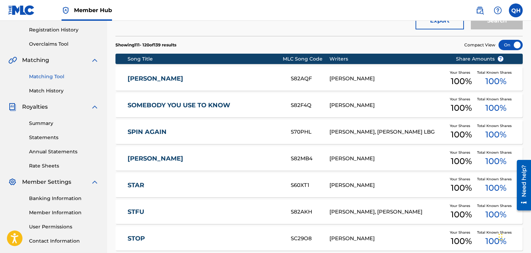 The width and height of the screenshot is (531, 253). I want to click on div: Chat Widget, so click(514, 236).